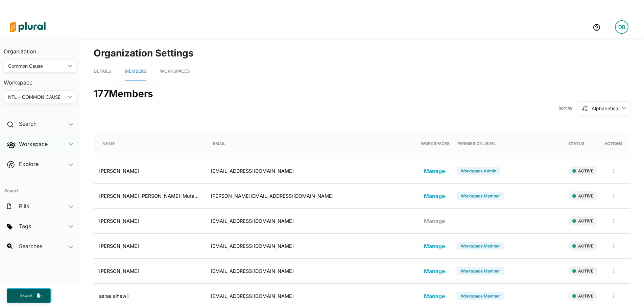 The image size is (644, 308). I want to click on div: ACTIONS, so click(614, 144).